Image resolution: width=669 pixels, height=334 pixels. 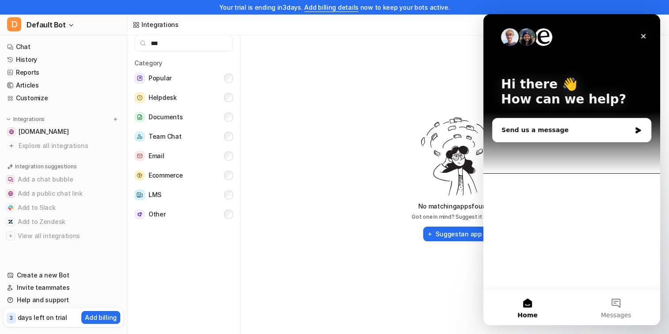 What do you see at coordinates (46, 167) in the screenshot?
I see `p: Integration suggestions` at bounding box center [46, 167].